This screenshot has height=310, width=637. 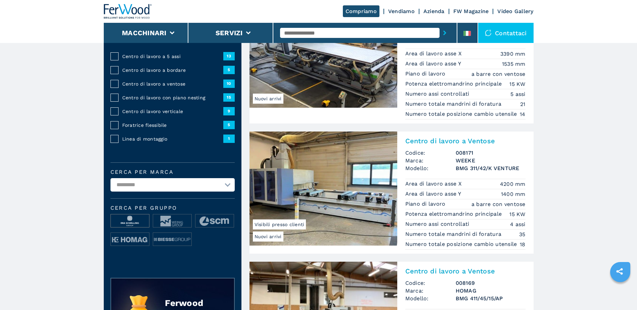 What do you see at coordinates (173, 98) in the screenshot?
I see `span: Centro di lavoro con piano nesting` at bounding box center [173, 98].